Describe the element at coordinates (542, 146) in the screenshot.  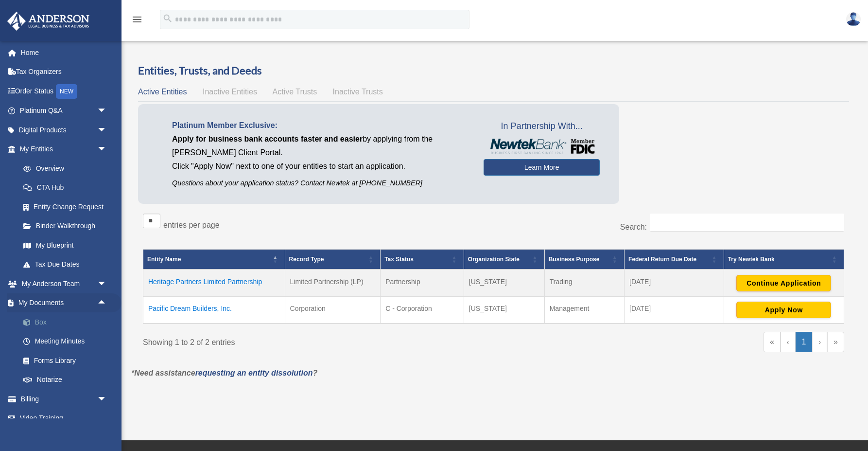
I see `img: NewtekBankLogoSM.png` at that location.